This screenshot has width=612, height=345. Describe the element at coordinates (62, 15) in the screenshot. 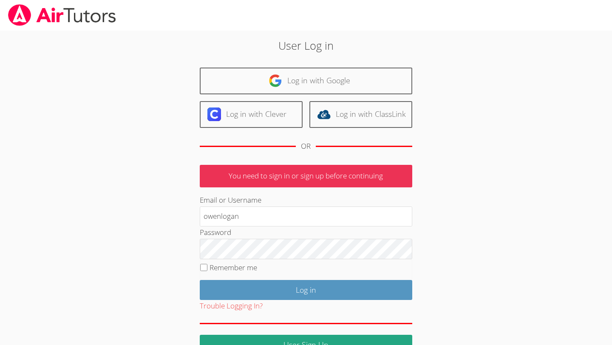

I see `img: airtutors_banner-c4298cdbf04f3fff15de1276eac7730deb9818008684d7c2e4769d2f7ddbe033.png` at that location.